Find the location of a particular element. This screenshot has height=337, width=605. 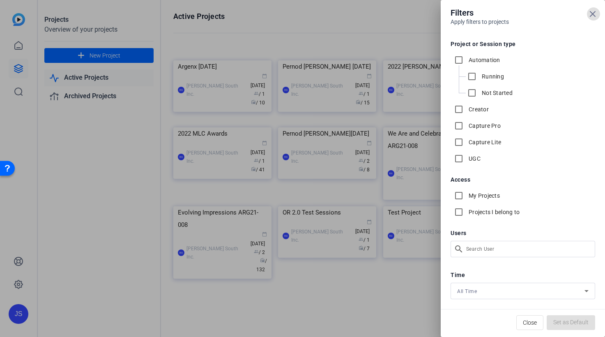

h5: Users is located at coordinates (523, 233).